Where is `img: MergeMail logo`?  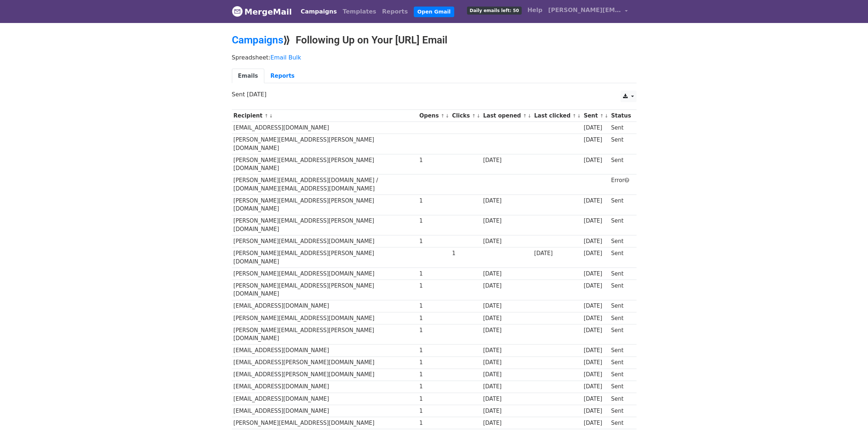 img: MergeMail logo is located at coordinates (237, 11).